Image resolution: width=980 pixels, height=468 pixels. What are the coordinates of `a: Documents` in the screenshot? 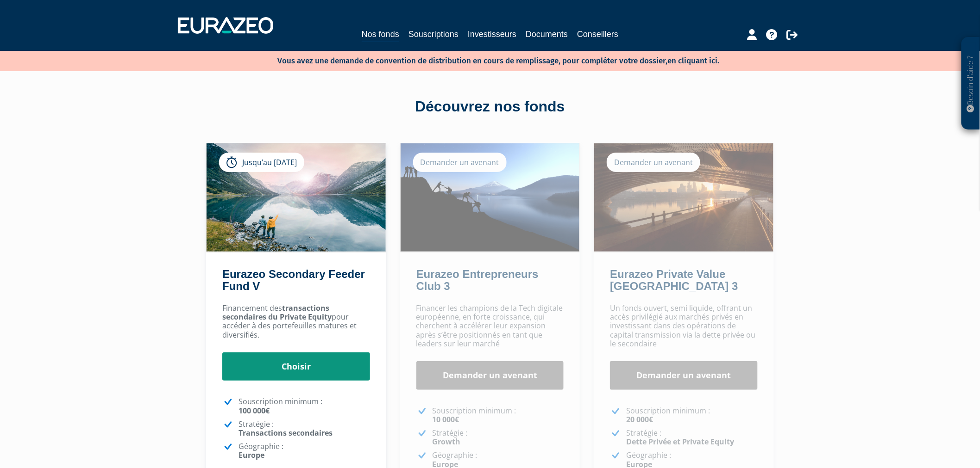 It's located at (547, 34).